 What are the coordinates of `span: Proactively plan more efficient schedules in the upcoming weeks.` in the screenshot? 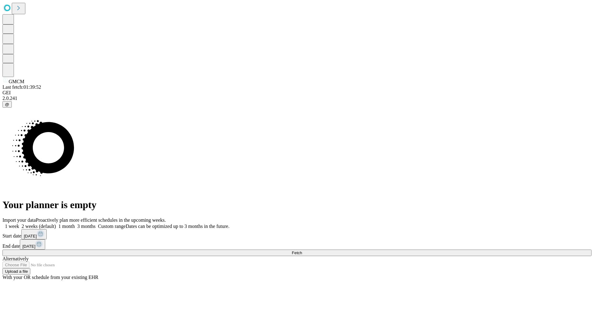 It's located at (101, 220).